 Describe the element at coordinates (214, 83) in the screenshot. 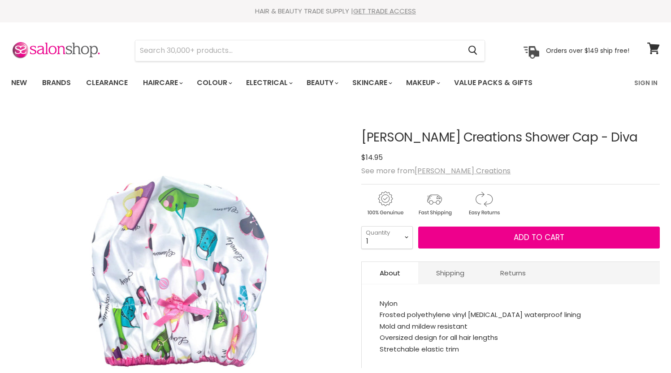

I see `a: Colour` at that location.